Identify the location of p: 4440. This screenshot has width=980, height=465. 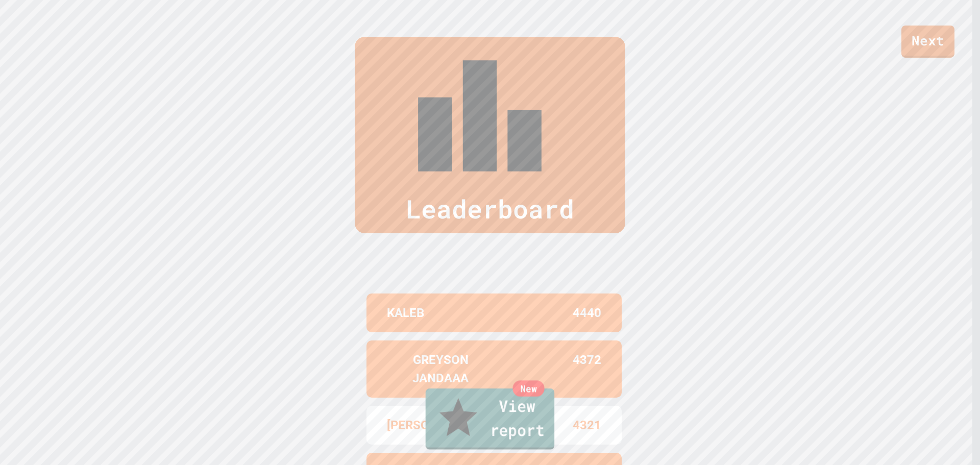
(586, 312).